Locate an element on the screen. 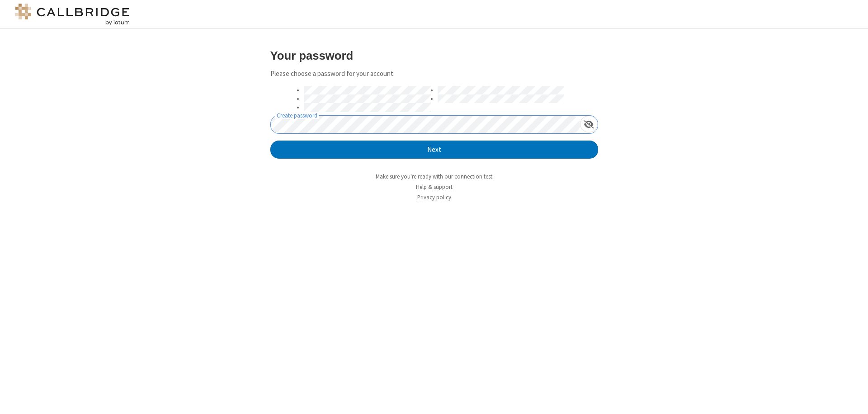 This screenshot has height=414, width=868. button: Next is located at coordinates (434, 149).